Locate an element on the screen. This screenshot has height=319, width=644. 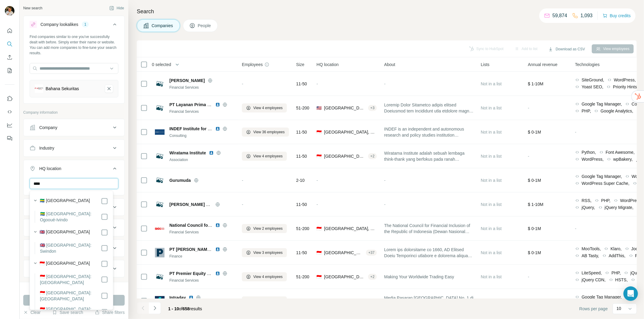
span: View 2 employees is located at coordinates (268, 229).